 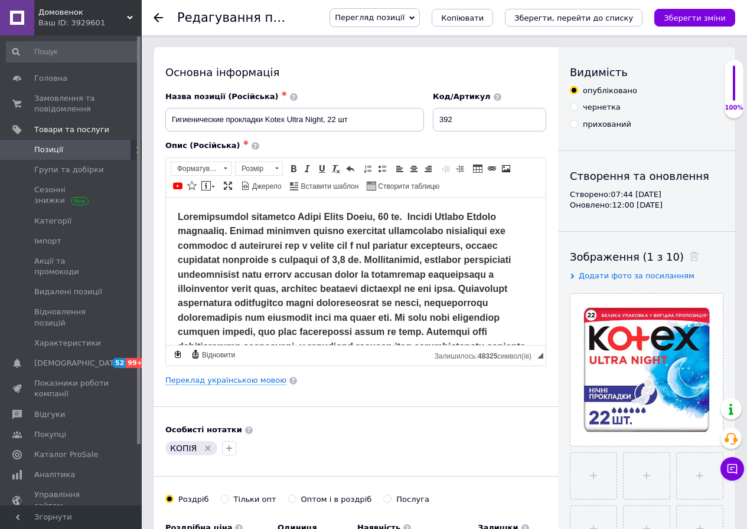 What do you see at coordinates (253, 169) in the screenshot?
I see `span: Розмір` at bounding box center [253, 169].